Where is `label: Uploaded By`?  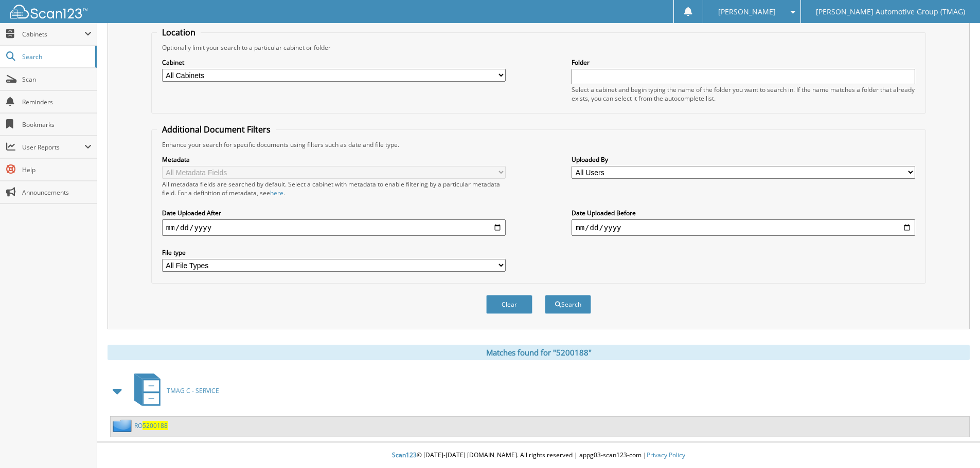
label: Uploaded By is located at coordinates (743, 159).